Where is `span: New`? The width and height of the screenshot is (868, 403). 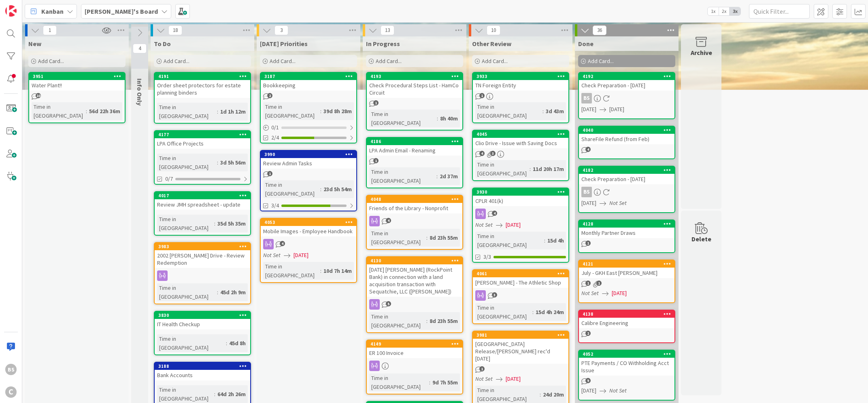
span: New is located at coordinates (35, 44).